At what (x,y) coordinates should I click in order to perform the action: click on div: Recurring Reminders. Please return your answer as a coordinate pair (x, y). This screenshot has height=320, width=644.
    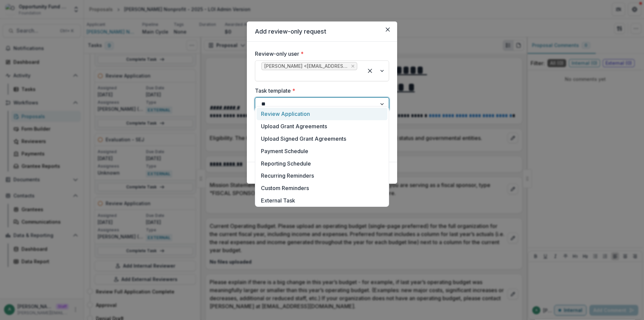
    Looking at the image, I should click on (322, 175).